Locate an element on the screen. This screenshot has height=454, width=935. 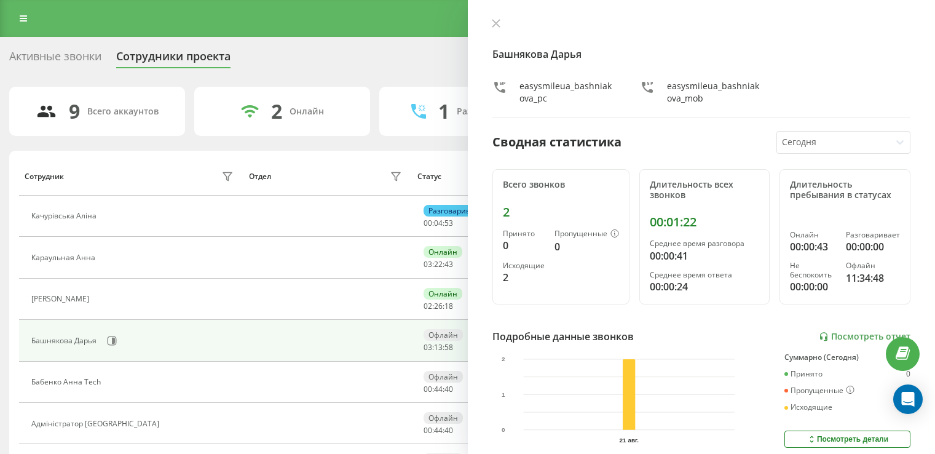
span: 43 is located at coordinates (449, 264).